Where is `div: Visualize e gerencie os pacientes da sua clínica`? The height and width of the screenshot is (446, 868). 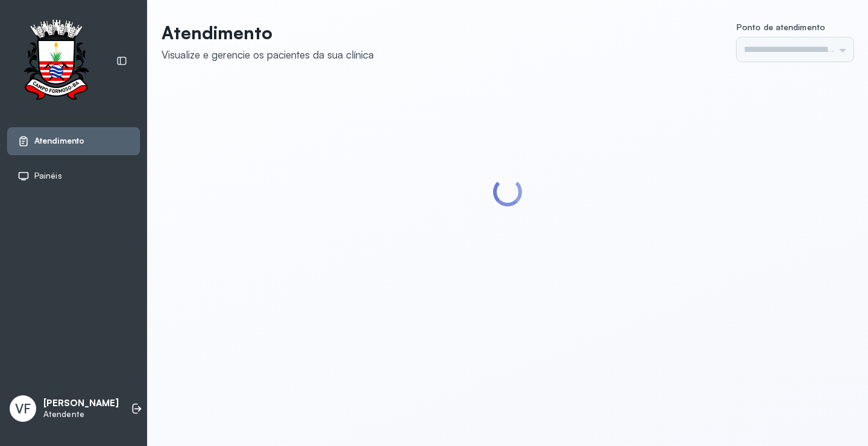
div: Visualize e gerencie os pacientes da sua clínica is located at coordinates (267, 54).